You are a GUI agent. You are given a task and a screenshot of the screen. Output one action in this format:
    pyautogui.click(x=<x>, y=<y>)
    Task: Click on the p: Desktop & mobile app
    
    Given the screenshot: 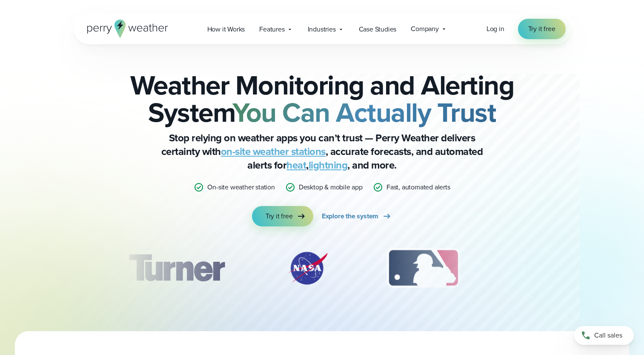 What is the action you would take?
    pyautogui.click(x=331, y=187)
    